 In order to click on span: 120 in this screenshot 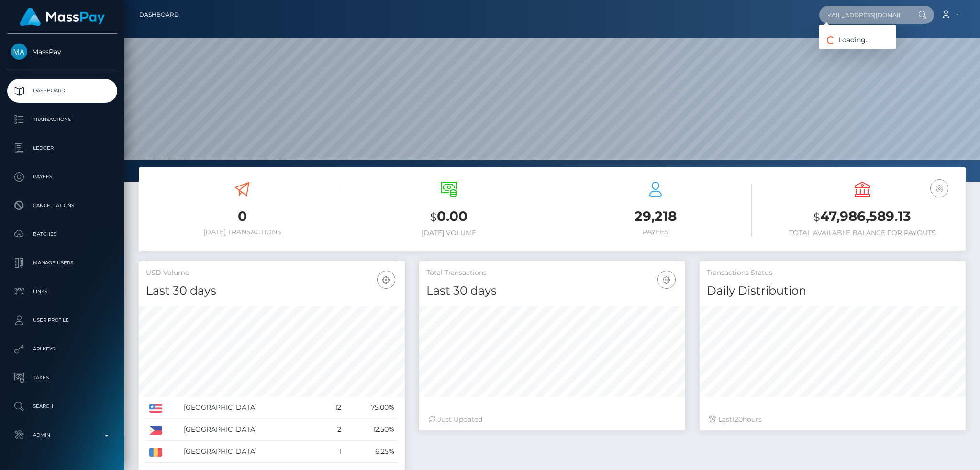, I will do `click(737, 419)`.